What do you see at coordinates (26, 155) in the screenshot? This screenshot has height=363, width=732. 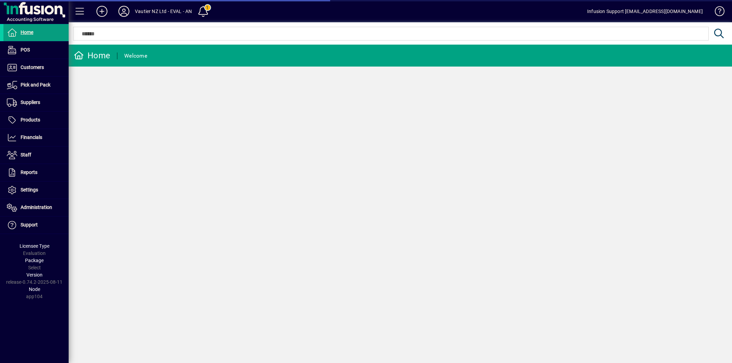 I see `span: Staff` at bounding box center [26, 155].